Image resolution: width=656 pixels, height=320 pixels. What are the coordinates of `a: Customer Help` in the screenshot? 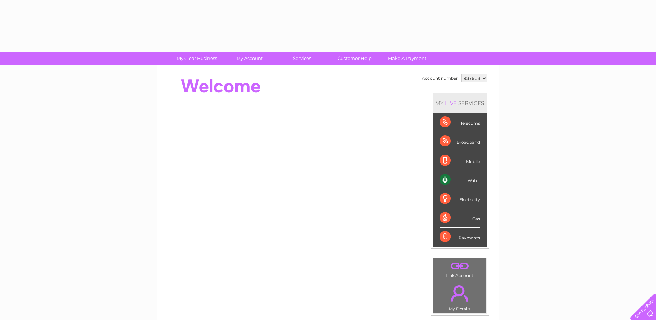 It's located at (355, 58).